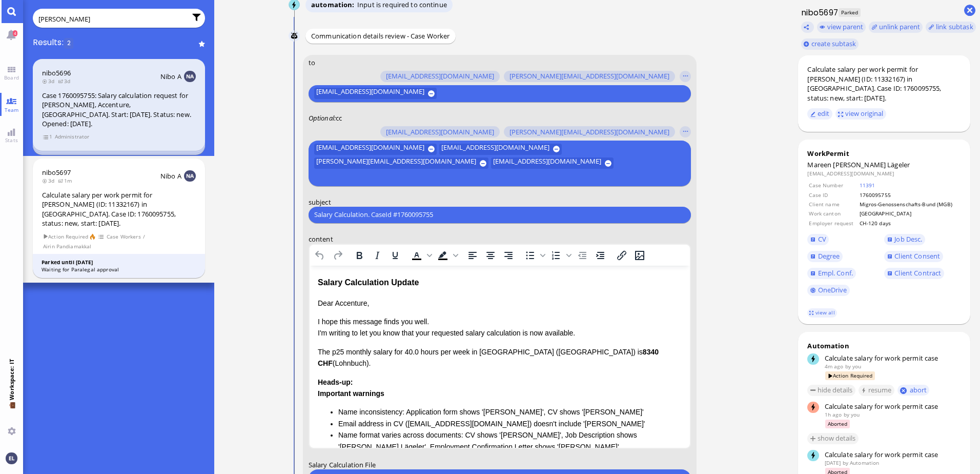 The height and width of the screenshot is (474, 980). What do you see at coordinates (622, 255) in the screenshot?
I see `button: Insert/edit link` at bounding box center [622, 255].